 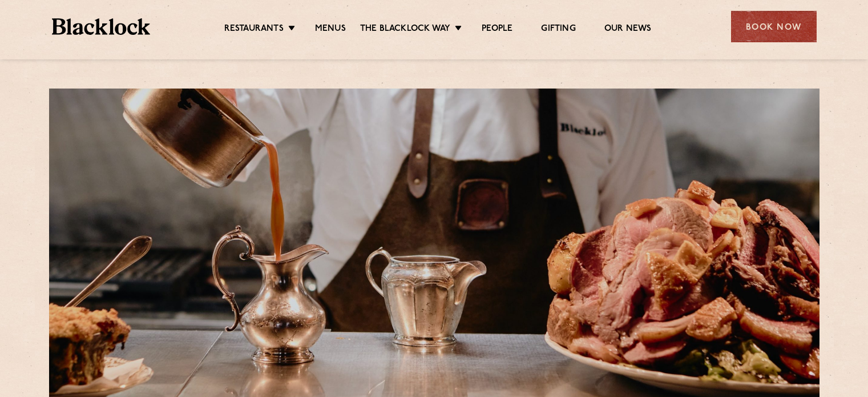 I want to click on a: People, so click(x=497, y=30).